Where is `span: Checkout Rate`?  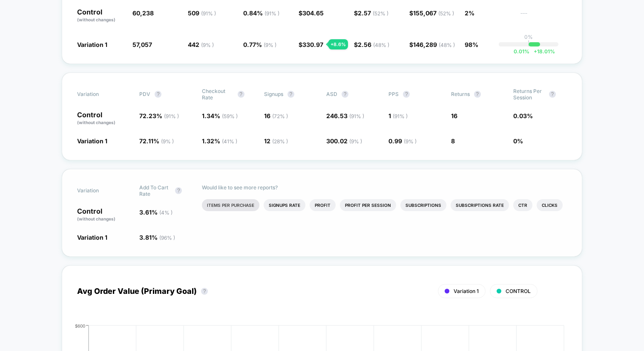
span: Checkout Rate is located at coordinates (218, 94).